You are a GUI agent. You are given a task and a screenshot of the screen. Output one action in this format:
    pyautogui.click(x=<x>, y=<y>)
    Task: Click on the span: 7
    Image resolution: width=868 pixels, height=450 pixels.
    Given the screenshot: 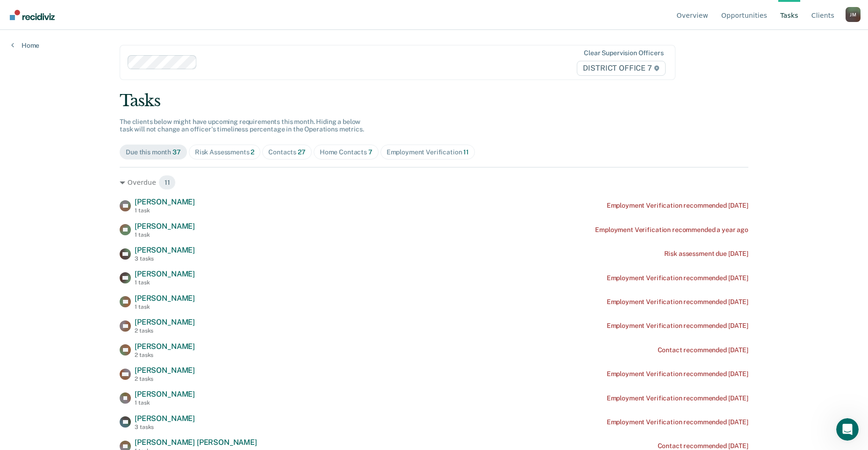 What is the action you would take?
    pyautogui.click(x=370, y=152)
    